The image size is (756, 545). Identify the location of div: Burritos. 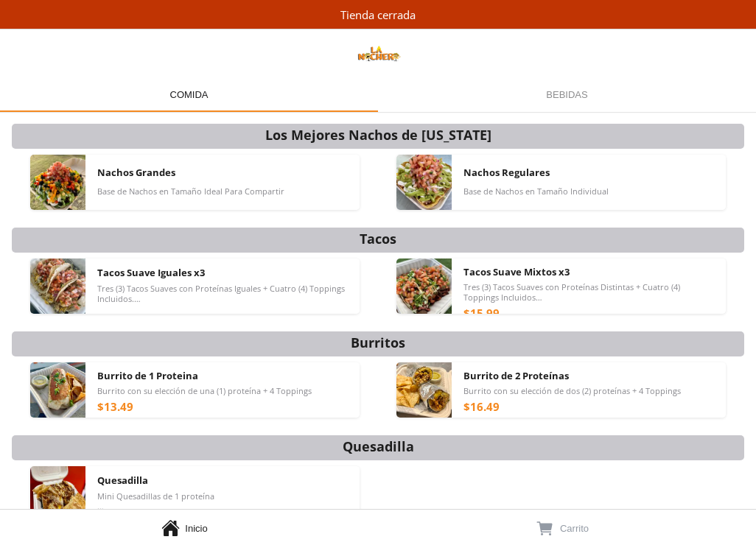
(378, 343).